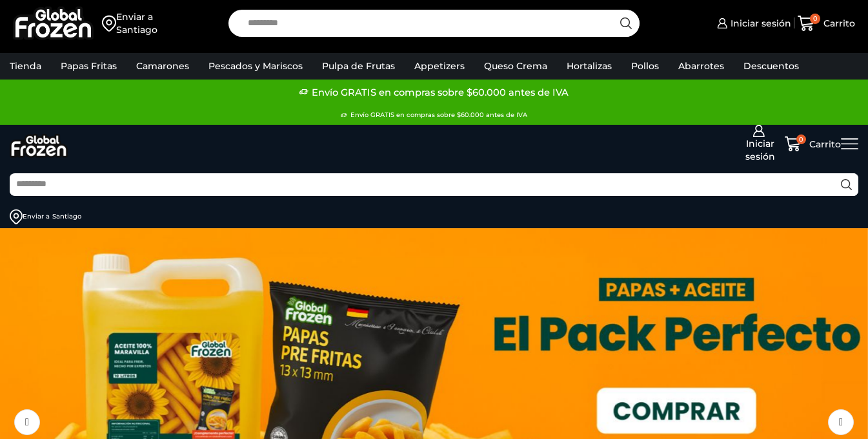 The width and height of the screenshot is (868, 439). What do you see at coordinates (89, 66) in the screenshot?
I see `a: Papas Fritas` at bounding box center [89, 66].